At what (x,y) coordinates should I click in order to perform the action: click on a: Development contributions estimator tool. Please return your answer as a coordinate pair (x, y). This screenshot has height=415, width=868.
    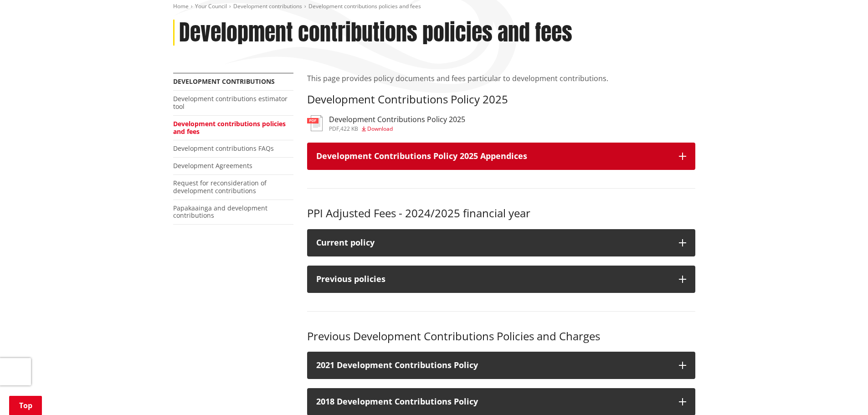
    Looking at the image, I should click on (230, 102).